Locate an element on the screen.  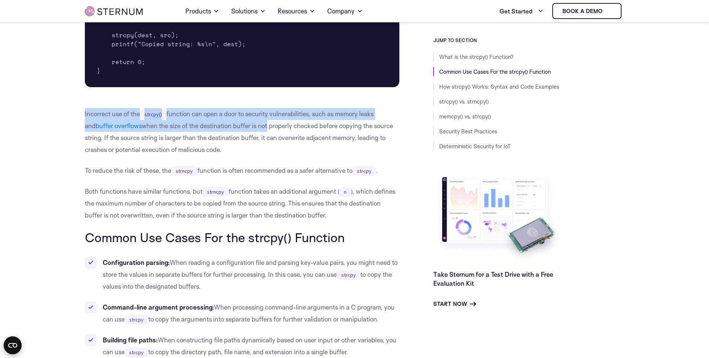
p: Both functions have similar functions, but function takes an additional argument ( ), which defin... is located at coordinates (242, 203).